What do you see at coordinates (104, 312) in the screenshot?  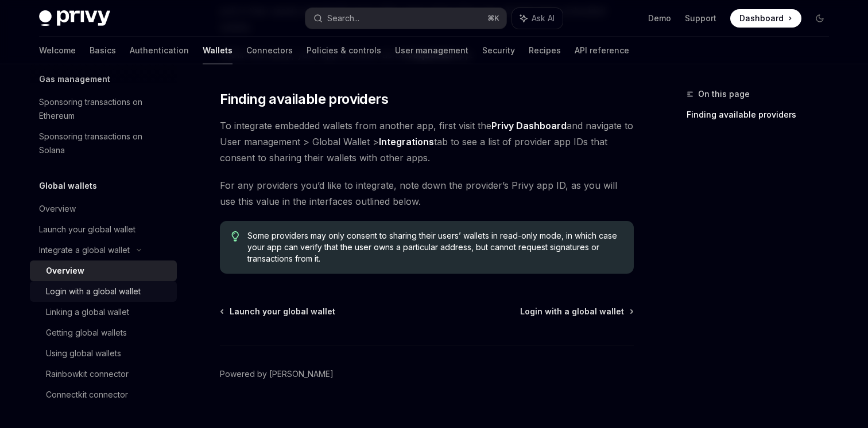 I see `a: Linking a global wallet` at bounding box center [104, 312].